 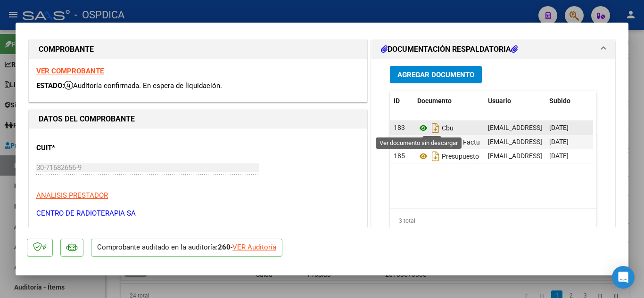 I want to click on span: Subido, so click(x=560, y=101).